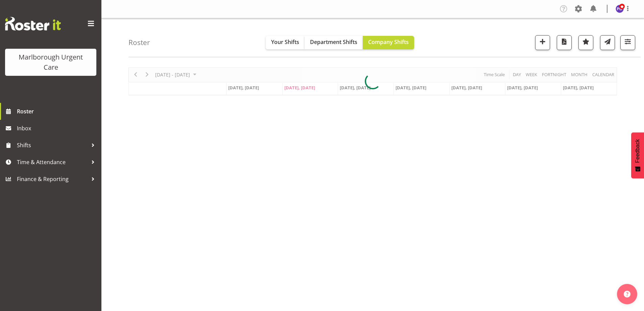 Image resolution: width=644 pixels, height=311 pixels. Describe the element at coordinates (586, 43) in the screenshot. I see `button: Highlight an important date within the roster.` at that location.